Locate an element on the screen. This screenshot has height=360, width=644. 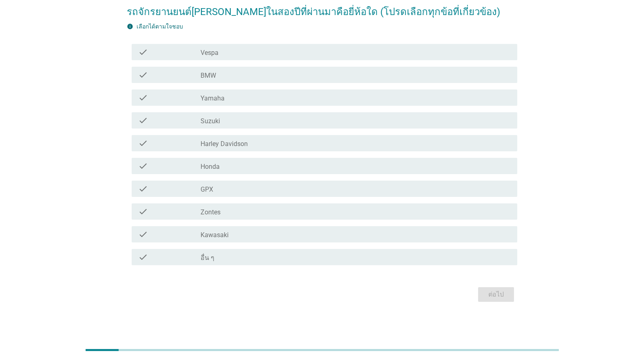
label: Honda is located at coordinates (210, 167).